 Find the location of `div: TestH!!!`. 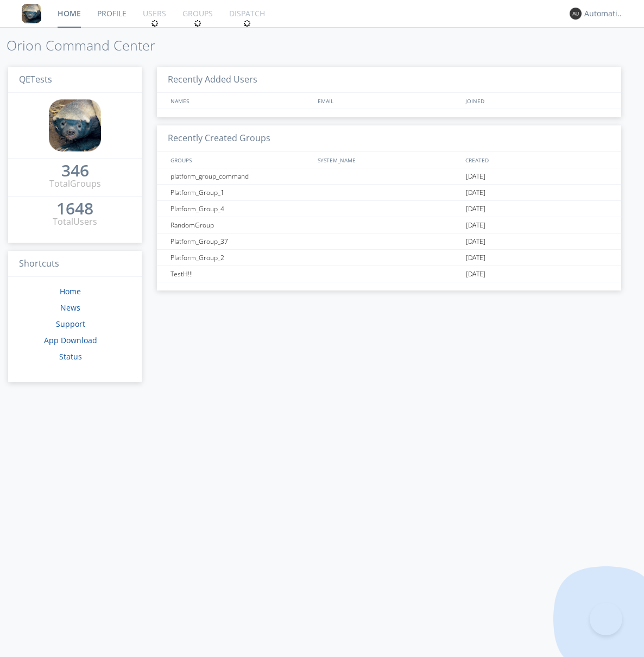

div: TestH!!! is located at coordinates (241, 274).